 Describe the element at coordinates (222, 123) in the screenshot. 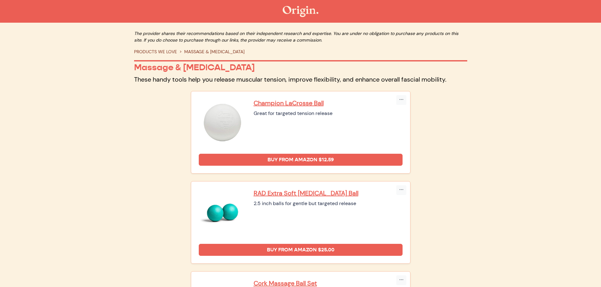

I see `img: Champion LaCrosse Ball` at that location.